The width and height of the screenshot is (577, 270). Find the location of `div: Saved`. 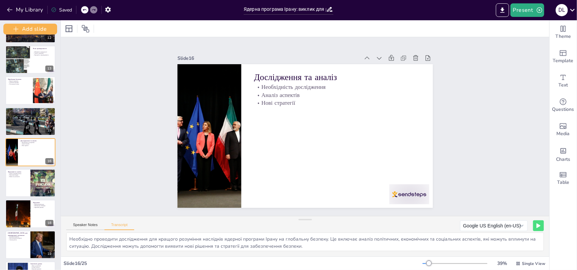

div: Saved is located at coordinates (62, 10).